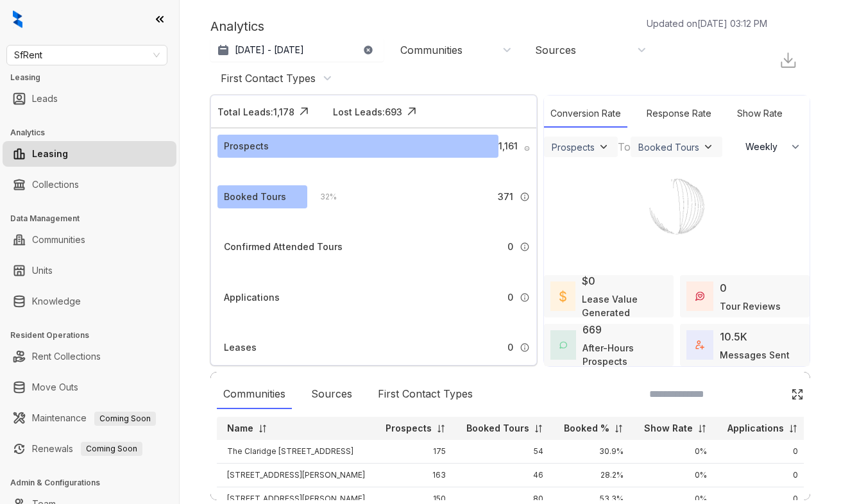  I want to click on div: 0, so click(723, 288).